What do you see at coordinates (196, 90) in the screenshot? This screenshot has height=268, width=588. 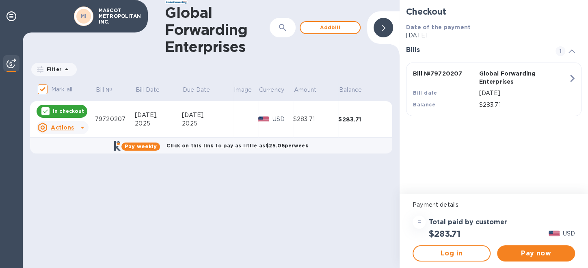 I see `p: Due Date` at bounding box center [196, 90].